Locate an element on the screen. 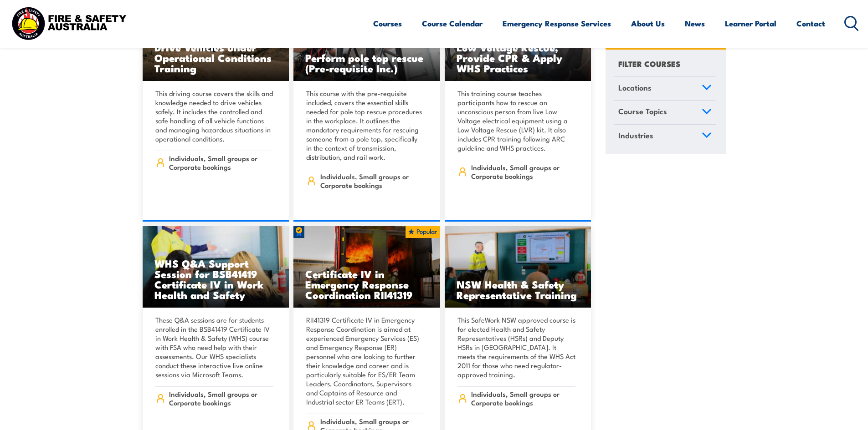  a: Locations is located at coordinates (665, 89).